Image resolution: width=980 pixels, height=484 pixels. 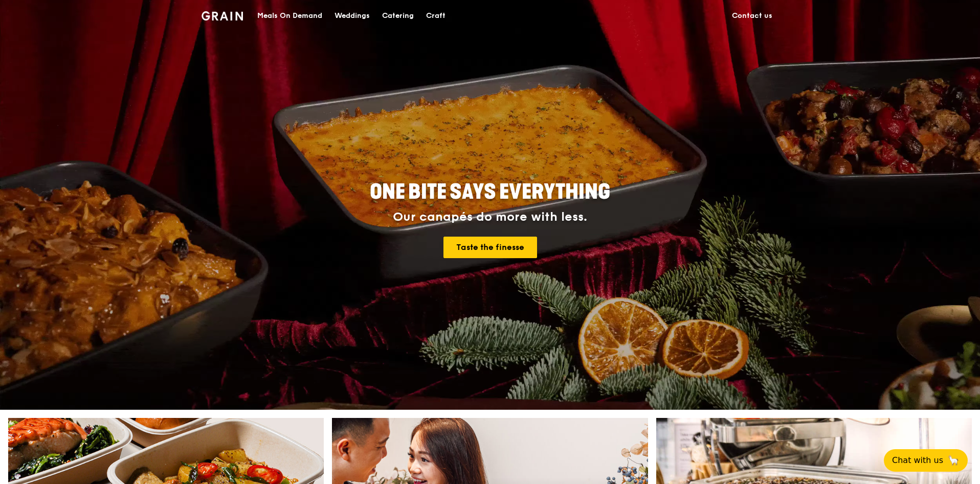 What do you see at coordinates (398, 16) in the screenshot?
I see `div: Catering` at bounding box center [398, 16].